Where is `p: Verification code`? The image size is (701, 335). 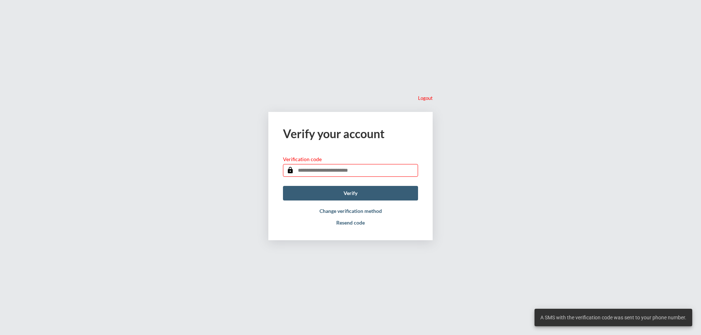 p: Verification code is located at coordinates (302, 159).